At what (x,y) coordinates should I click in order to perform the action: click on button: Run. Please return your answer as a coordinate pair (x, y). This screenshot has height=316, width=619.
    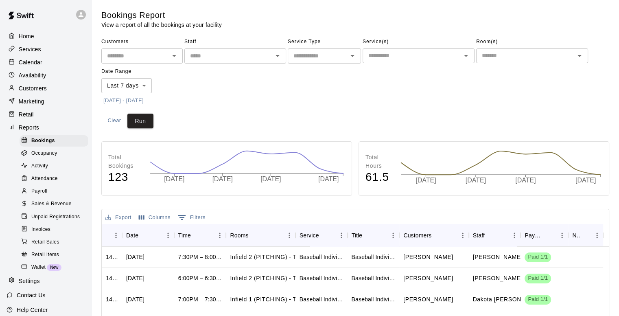
    Looking at the image, I should click on (141, 121).